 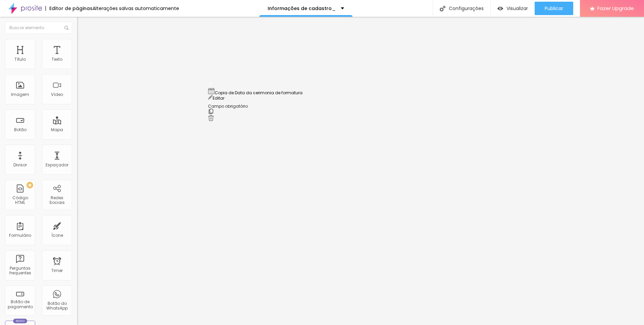 I want to click on div: Editor de páginas, so click(x=69, y=8).